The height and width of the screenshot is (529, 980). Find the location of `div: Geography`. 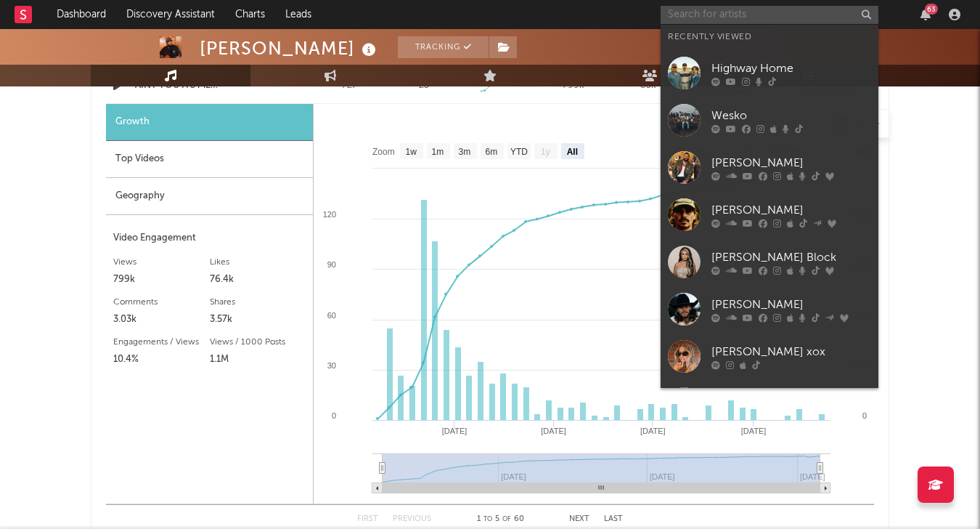

div: Geography is located at coordinates (210, 196).